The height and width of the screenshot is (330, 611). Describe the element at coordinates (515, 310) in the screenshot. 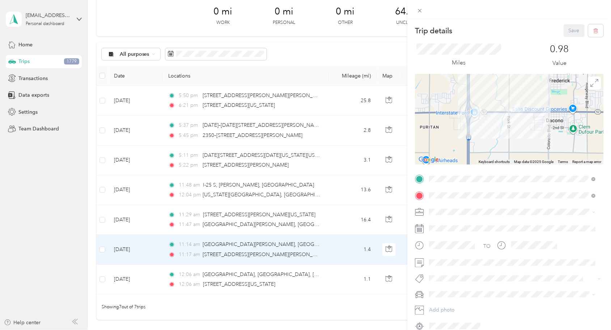

I see `button: Add photo` at that location.